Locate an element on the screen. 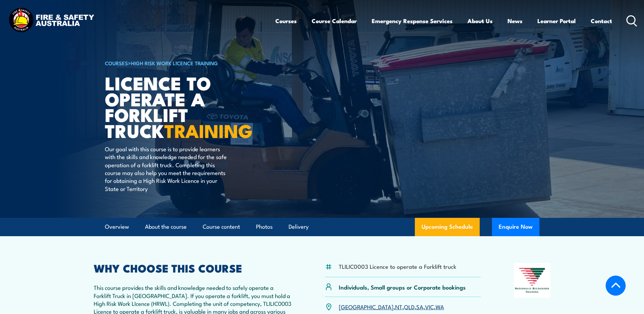 The width and height of the screenshot is (644, 314). img: Nationally Recognised Training logo. is located at coordinates (533, 280).